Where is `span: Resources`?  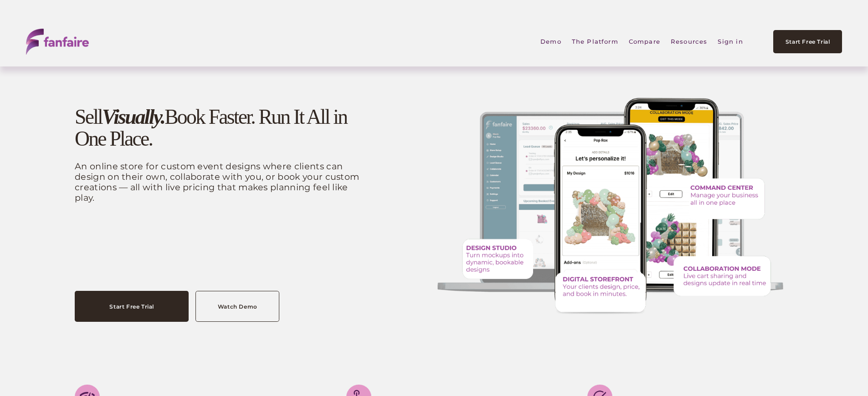 span: Resources is located at coordinates (689, 41).